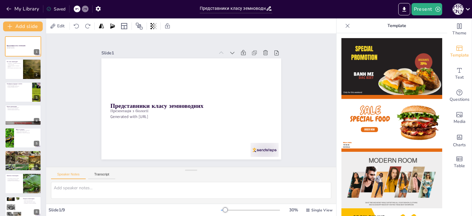  What do you see at coordinates (14, 68) in the screenshot?
I see `p: Вони починають свій розвиток у воді.` at bounding box center [14, 68].